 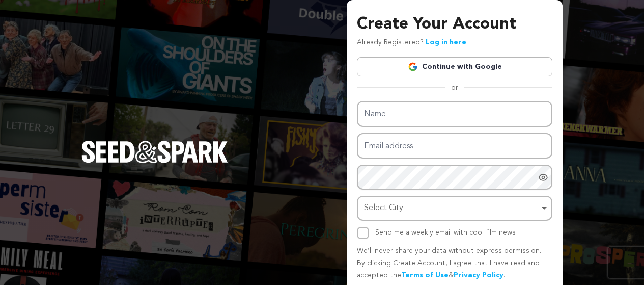 What do you see at coordinates (446, 42) in the screenshot?
I see `a: Log in here` at bounding box center [446, 42].